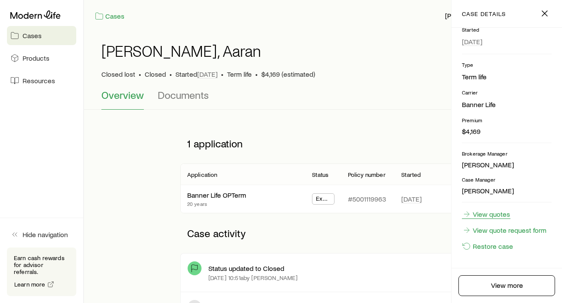 Image resolution: width=562 pixels, height=303 pixels. Describe the element at coordinates (246, 268) in the screenshot. I see `p: Status updated to Closed` at that location.